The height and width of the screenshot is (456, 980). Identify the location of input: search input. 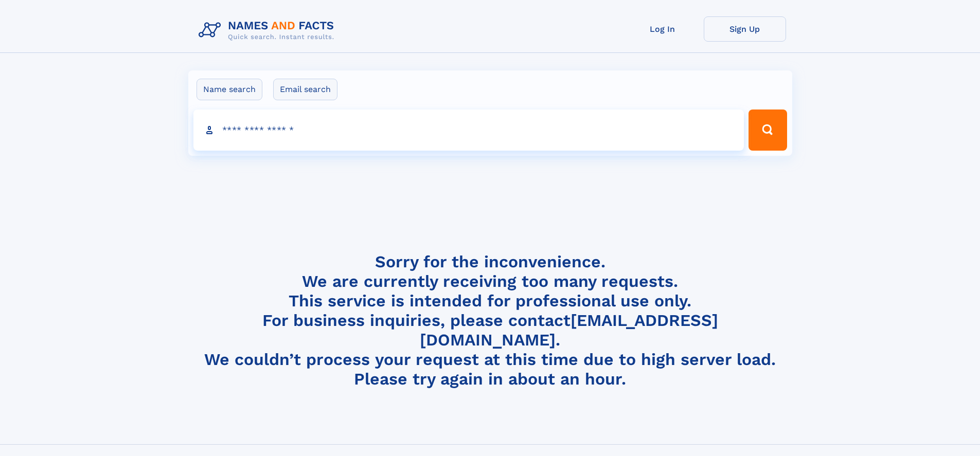
(469, 130).